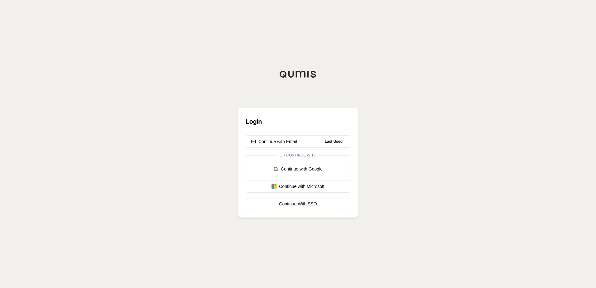  I want to click on button: Continue with EmailLast Used, so click(298, 141).